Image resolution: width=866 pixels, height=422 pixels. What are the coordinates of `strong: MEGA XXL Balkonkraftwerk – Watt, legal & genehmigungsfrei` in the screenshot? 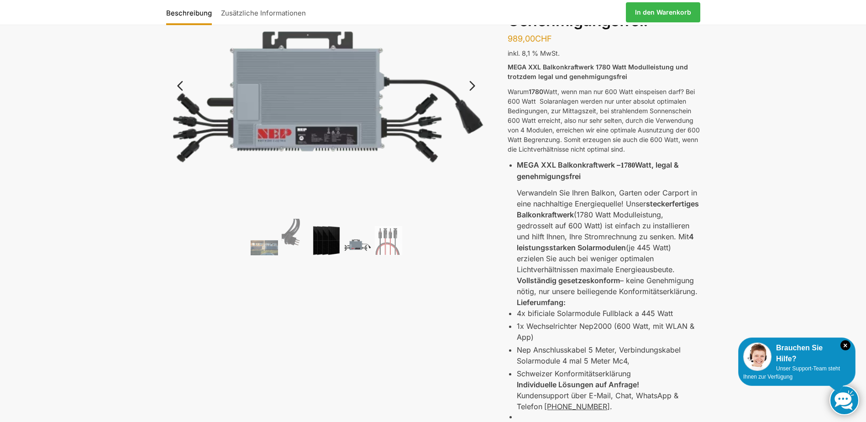 It's located at (597, 170).